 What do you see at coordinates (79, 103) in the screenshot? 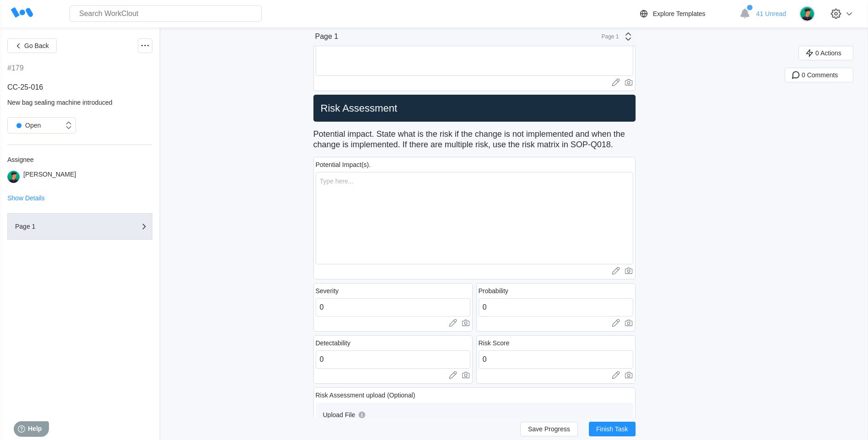
I see `div: New bag sealing machine introduced` at bounding box center [79, 103].